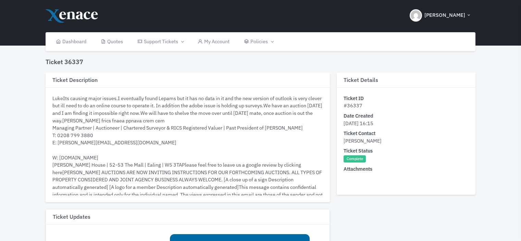  What do you see at coordinates (406, 98) in the screenshot?
I see `dt: Ticket ID` at bounding box center [406, 98].